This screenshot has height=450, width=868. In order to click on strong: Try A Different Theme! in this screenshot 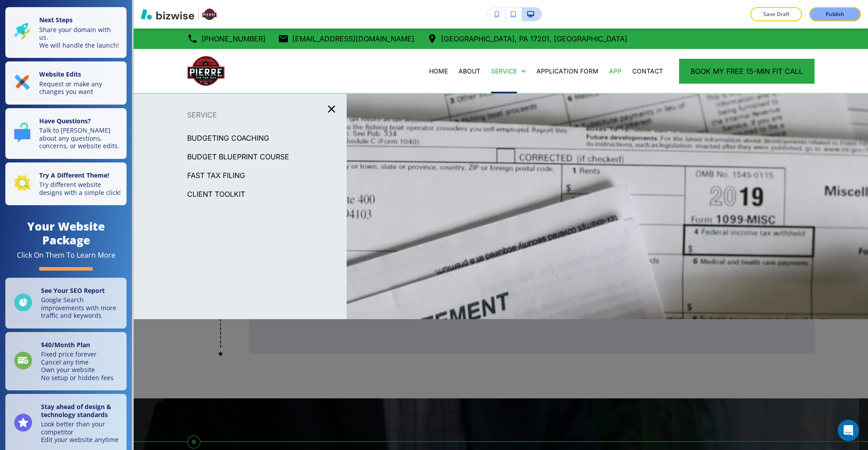, I will do `click(74, 175)`.